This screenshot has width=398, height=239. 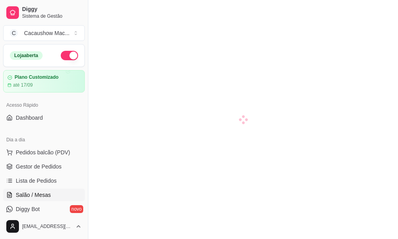 What do you see at coordinates (23, 85) in the screenshot?
I see `article: até 17/09` at bounding box center [23, 85].